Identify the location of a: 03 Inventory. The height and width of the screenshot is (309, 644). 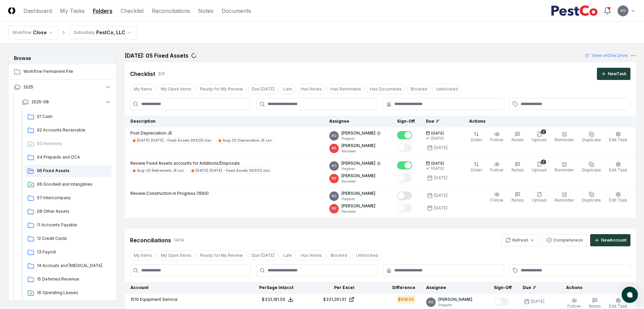
(68, 144).